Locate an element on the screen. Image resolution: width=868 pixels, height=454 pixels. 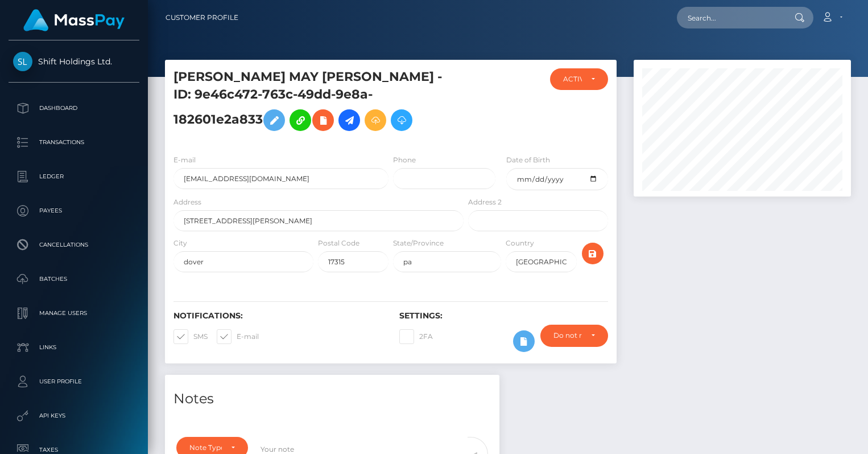
p: Ledger is located at coordinates (74, 177).